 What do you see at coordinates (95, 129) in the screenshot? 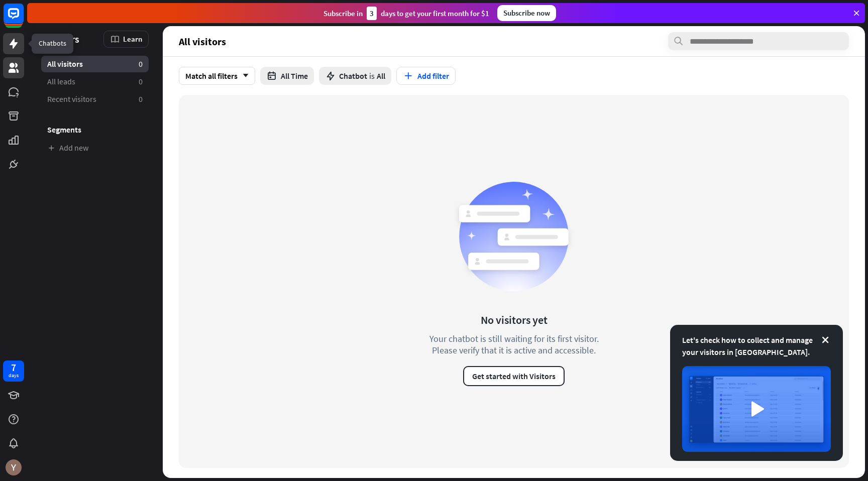
I see `h3: Segments` at bounding box center [95, 129].